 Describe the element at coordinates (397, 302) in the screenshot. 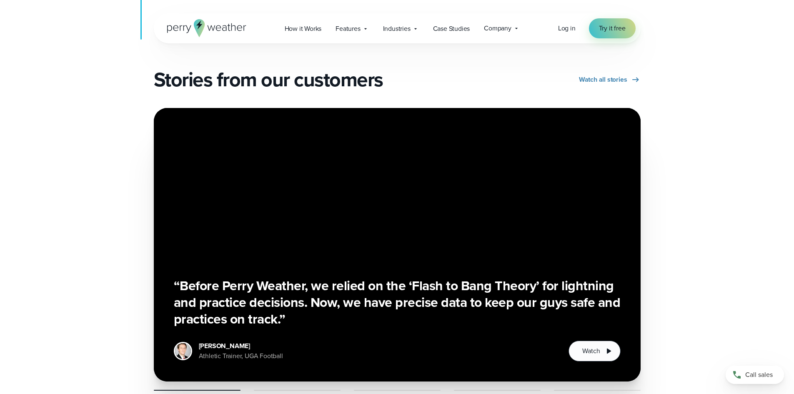

I see `h3: “Before Perry Weather, we relied on the ‘Flash to Bang Theory’ for lightning and practice decisio...` at that location.